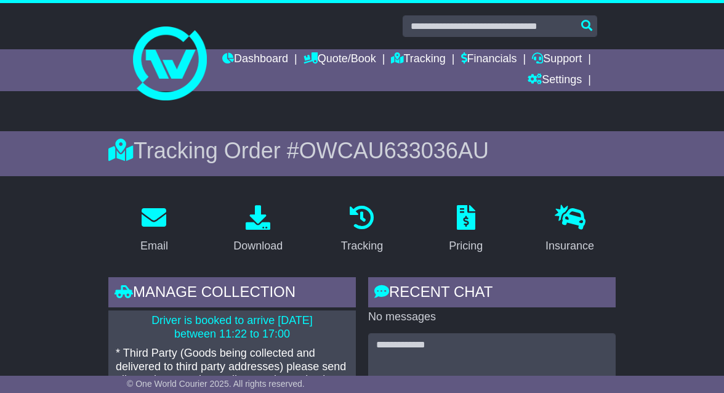 Image resolution: width=724 pixels, height=393 pixels. What do you see at coordinates (258, 246) in the screenshot?
I see `div: Download` at bounding box center [258, 246].